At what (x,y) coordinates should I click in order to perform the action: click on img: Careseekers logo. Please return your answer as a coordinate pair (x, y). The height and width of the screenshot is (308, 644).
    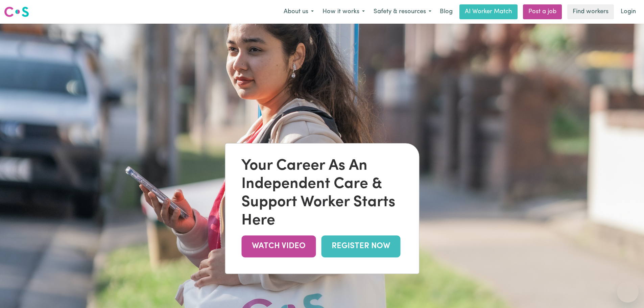
    Looking at the image, I should click on (17, 12).